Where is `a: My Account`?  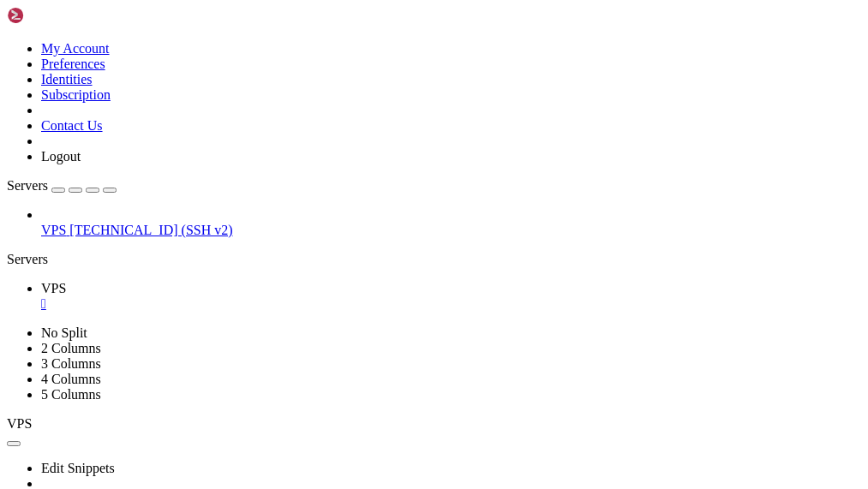
a: My Account is located at coordinates (75, 48).